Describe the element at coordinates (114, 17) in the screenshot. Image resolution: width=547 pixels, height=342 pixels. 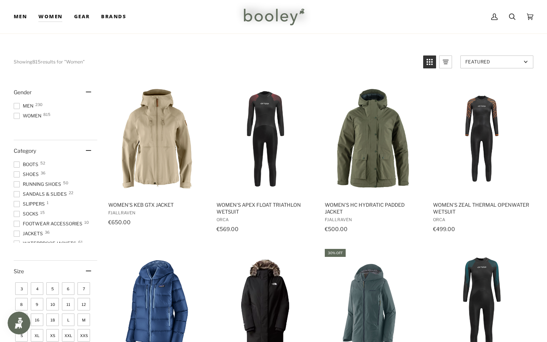
I see `span: Brands` at that location.